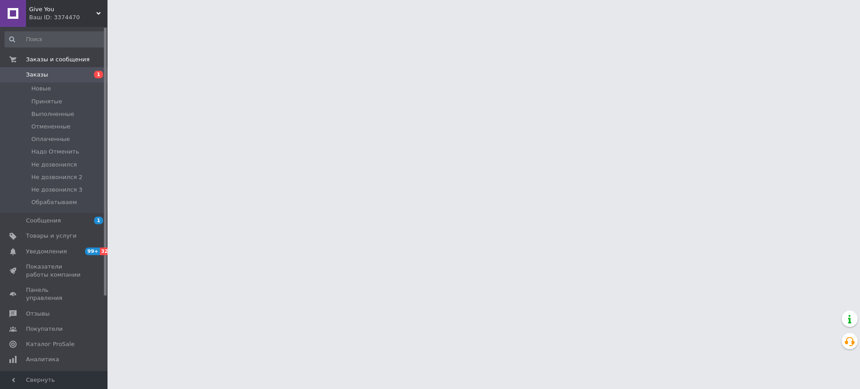 This screenshot has width=860, height=389. Describe the element at coordinates (58, 60) in the screenshot. I see `span: Заказы и сообщения` at that location.